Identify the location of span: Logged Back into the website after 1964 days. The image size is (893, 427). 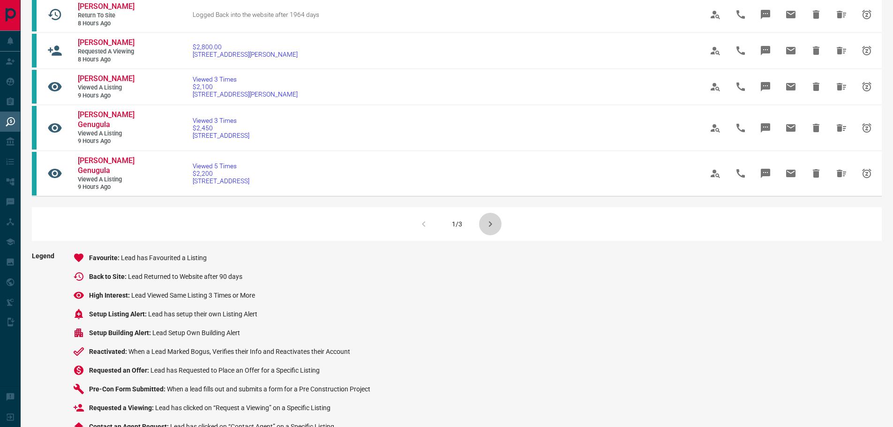
(256, 15).